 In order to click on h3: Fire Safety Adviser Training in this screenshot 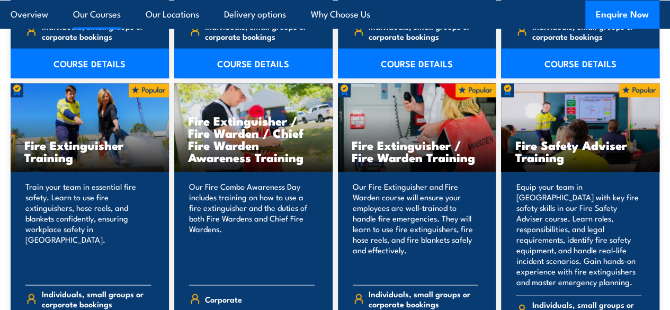, I will do `click(580, 151)`.